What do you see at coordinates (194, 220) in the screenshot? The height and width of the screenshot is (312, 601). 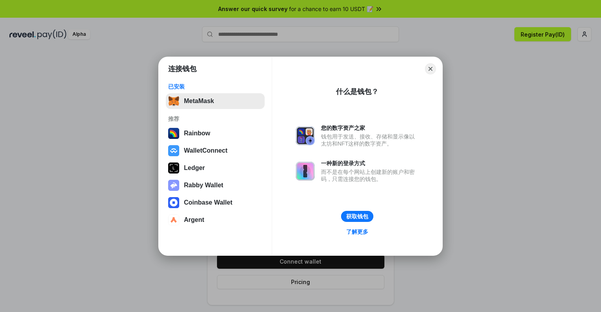 I see `div: Argent` at bounding box center [194, 220].